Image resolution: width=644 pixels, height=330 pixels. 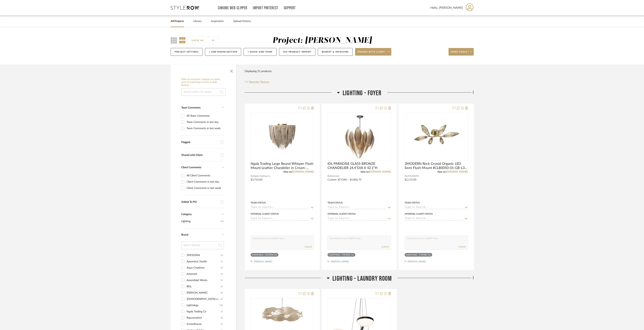 I want to click on span: Reorder Rooms, so click(x=259, y=82).